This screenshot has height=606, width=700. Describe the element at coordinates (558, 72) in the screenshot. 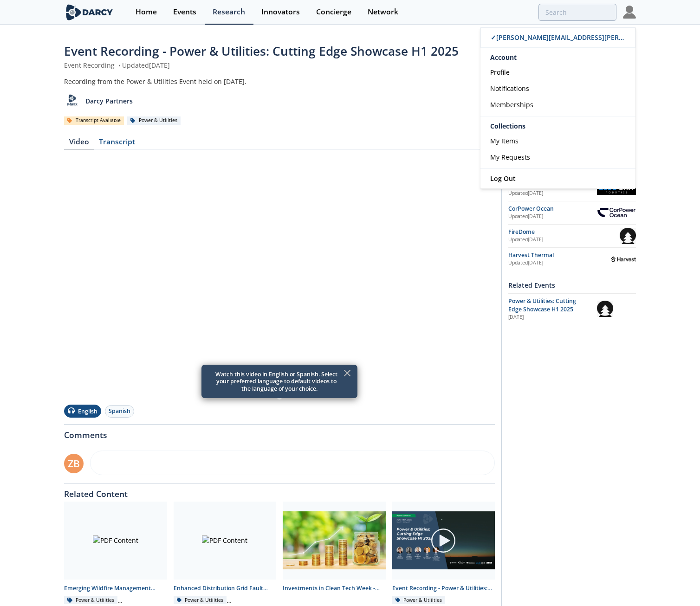

I see `a: Profile` at that location.